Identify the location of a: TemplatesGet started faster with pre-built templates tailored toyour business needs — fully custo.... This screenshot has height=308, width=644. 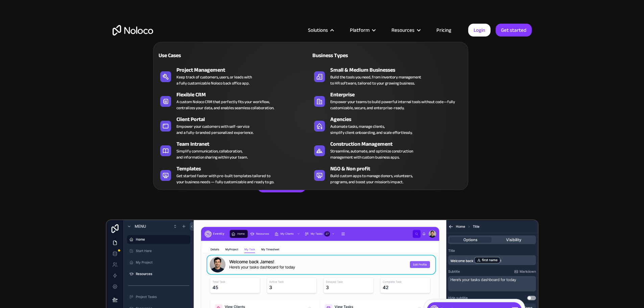
(233, 175).